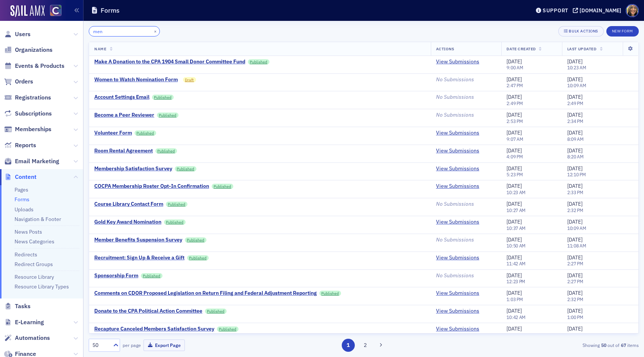  What do you see at coordinates (35, 66) in the screenshot?
I see `a: Events & Products` at bounding box center [35, 66].